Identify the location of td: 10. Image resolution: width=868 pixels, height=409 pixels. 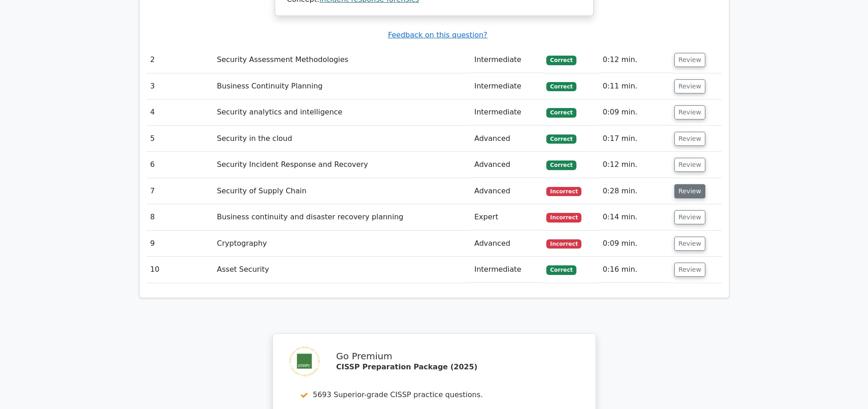
(180, 269).